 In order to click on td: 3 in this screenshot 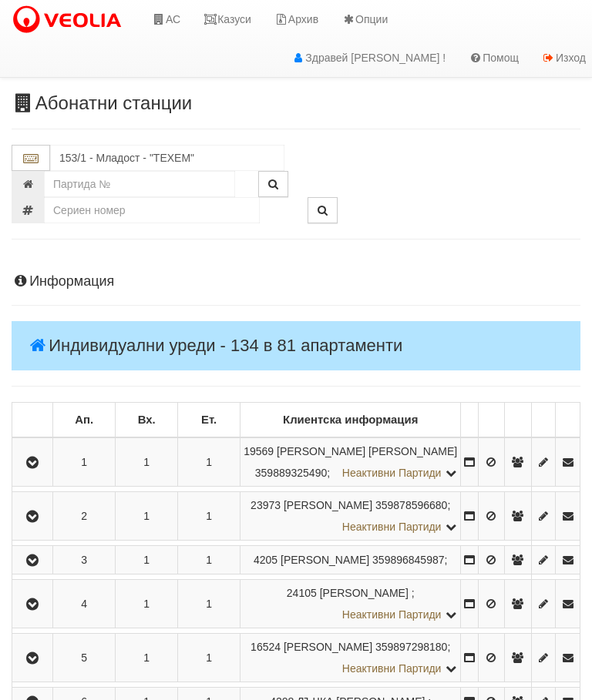, I will do `click(84, 560)`.